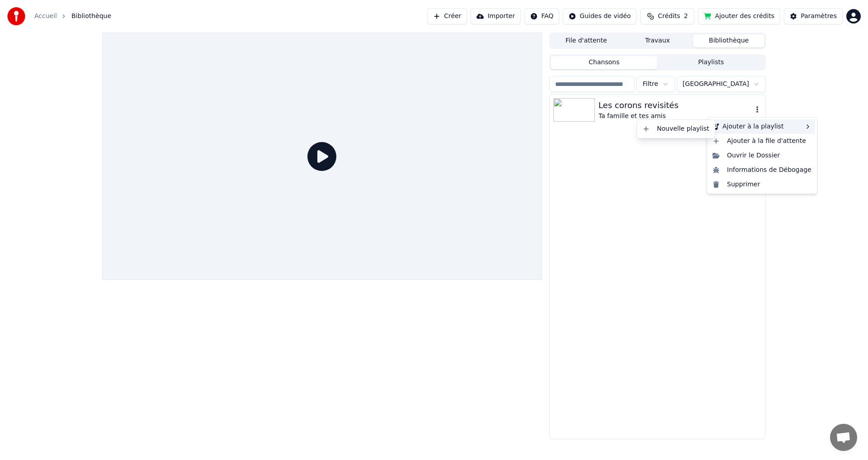  What do you see at coordinates (447, 17) in the screenshot?
I see `button: Créer` at bounding box center [447, 17].